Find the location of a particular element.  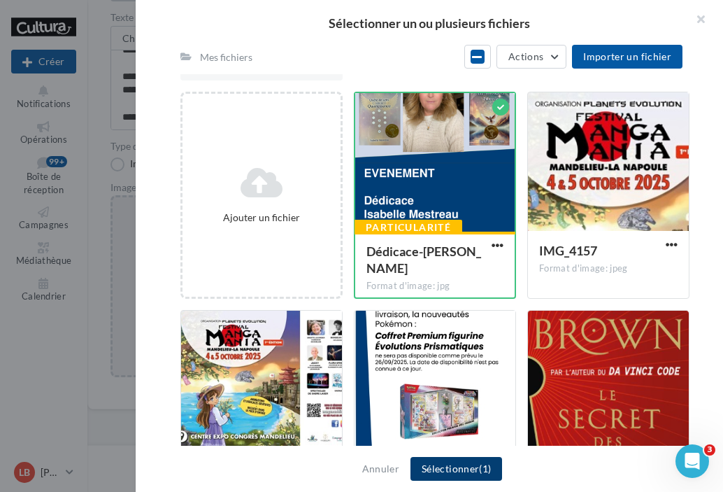

span: Actions is located at coordinates (526, 56).